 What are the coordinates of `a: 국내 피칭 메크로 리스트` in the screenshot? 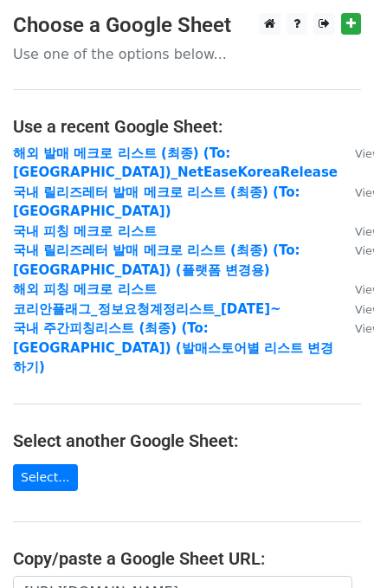 It's located at (85, 232).